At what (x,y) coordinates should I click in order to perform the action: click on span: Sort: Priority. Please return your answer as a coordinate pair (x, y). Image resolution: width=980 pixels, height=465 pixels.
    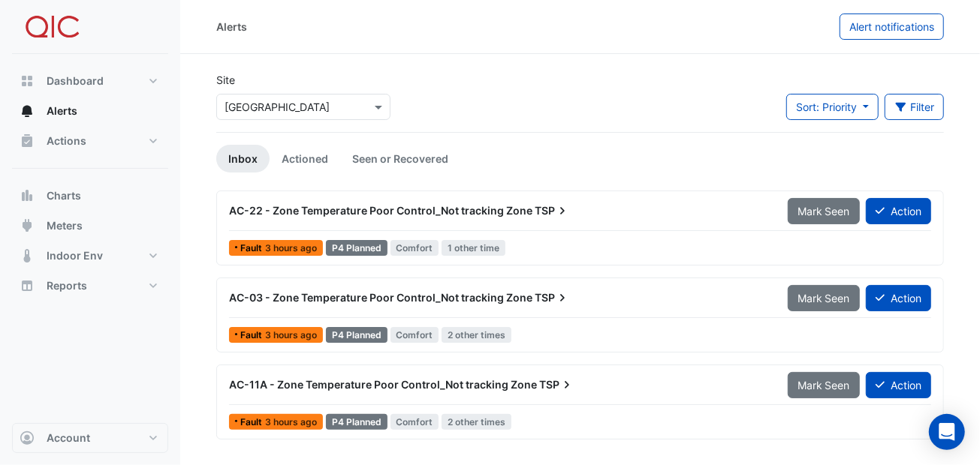
    Looking at the image, I should click on (826, 106).